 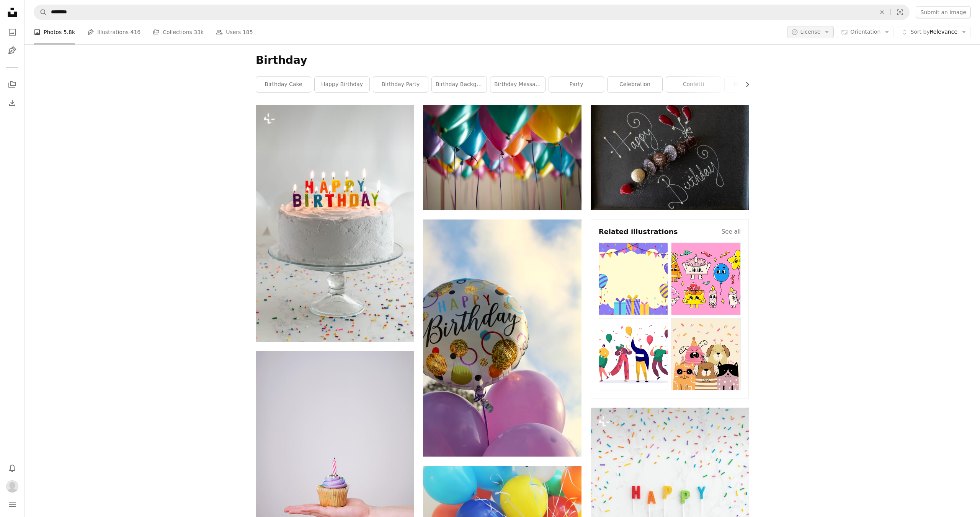 What do you see at coordinates (12, 486) in the screenshot?
I see `button: Profile` at bounding box center [12, 486].